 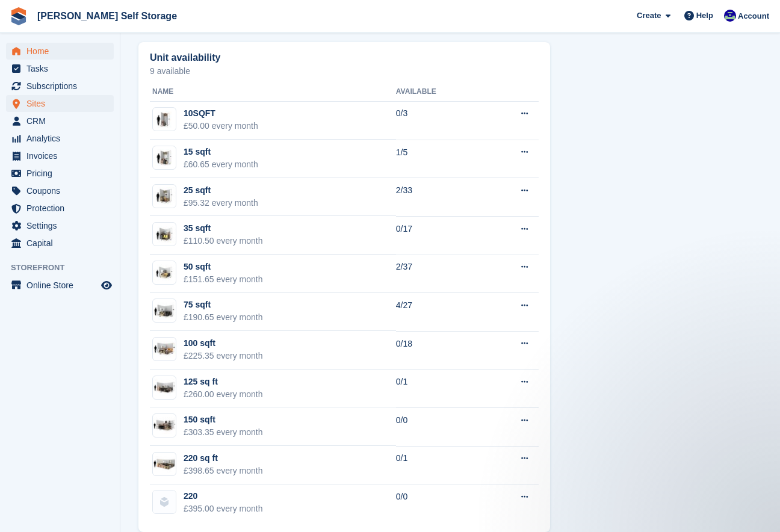 What do you see at coordinates (440, 235) in the screenshot?
I see `td: 0/17` at bounding box center [440, 235].